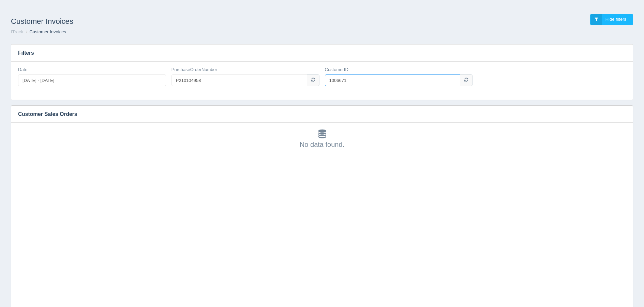 This screenshot has height=307, width=644. Describe the element at coordinates (612, 20) in the screenshot. I see `a: Hide filters` at that location.